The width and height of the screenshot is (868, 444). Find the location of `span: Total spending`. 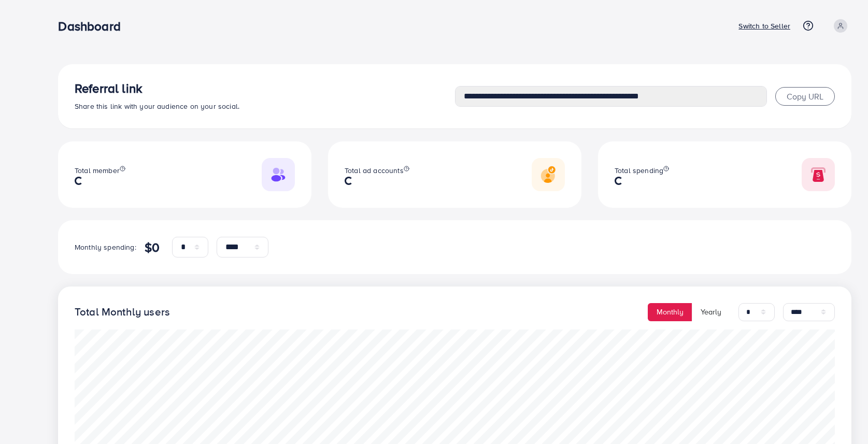

span: Total spending is located at coordinates (639, 170).